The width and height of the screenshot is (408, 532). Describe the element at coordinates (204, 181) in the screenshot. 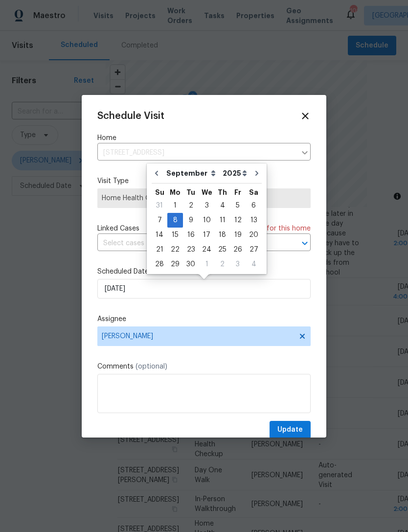

I see `label: Visit Type` at that location.